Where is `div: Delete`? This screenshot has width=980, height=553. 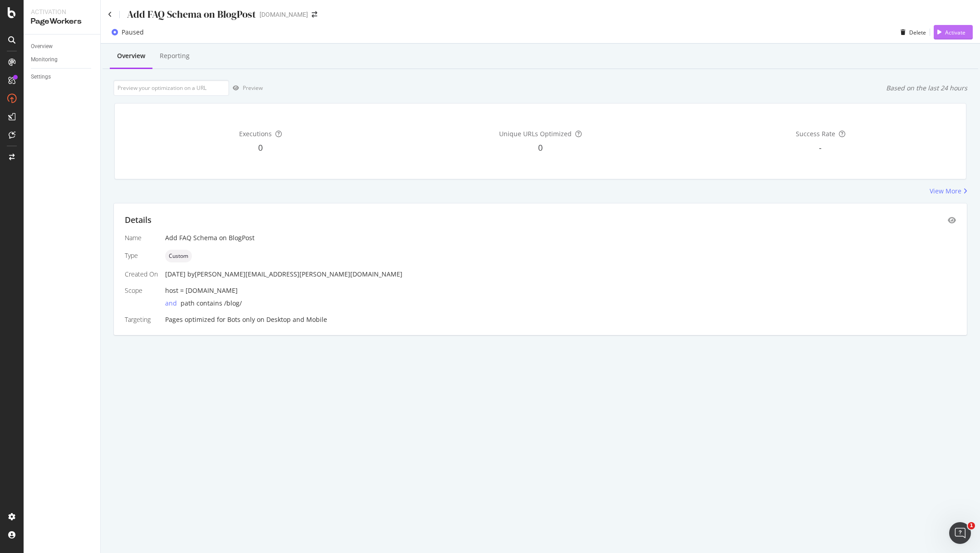
div: Delete is located at coordinates (918, 32).